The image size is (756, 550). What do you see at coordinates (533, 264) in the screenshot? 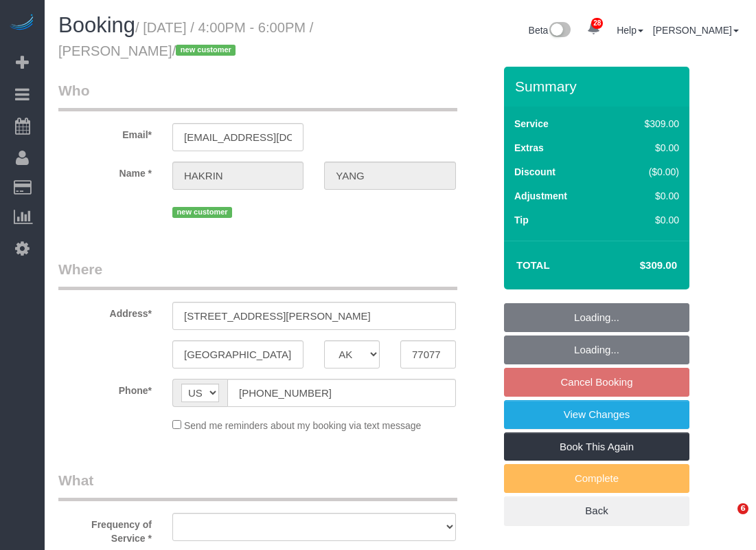
I see `strong: Total` at bounding box center [533, 264].